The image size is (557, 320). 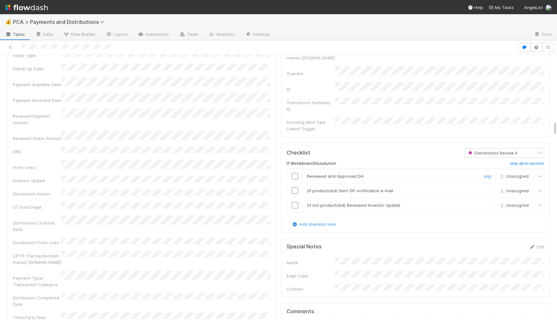 I want to click on span: My Tasks, so click(x=501, y=7).